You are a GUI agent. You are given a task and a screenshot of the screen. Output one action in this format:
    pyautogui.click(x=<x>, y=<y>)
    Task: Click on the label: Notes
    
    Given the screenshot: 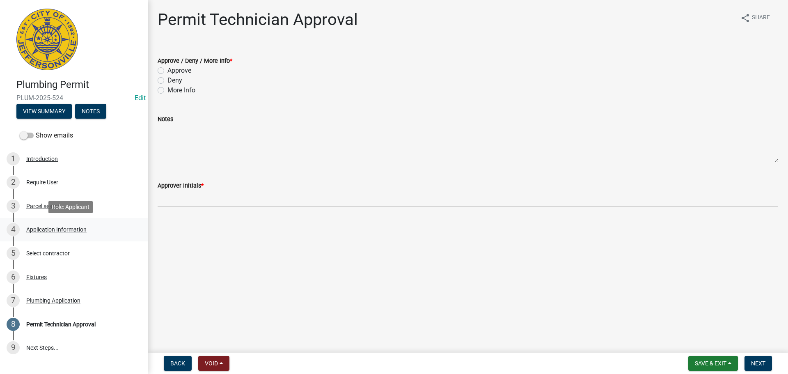 What is the action you would take?
    pyautogui.click(x=165, y=119)
    